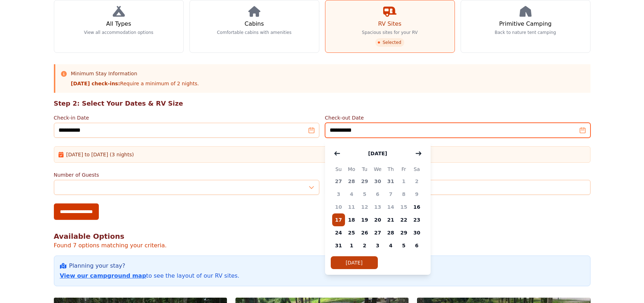 This screenshot has height=303, width=644. I want to click on h3: Minimum Stay Information, so click(135, 73).